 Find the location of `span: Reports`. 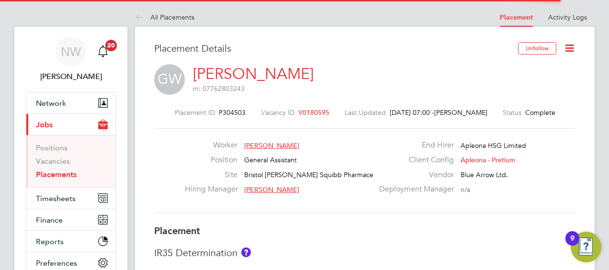

span: Reports is located at coordinates (50, 241).